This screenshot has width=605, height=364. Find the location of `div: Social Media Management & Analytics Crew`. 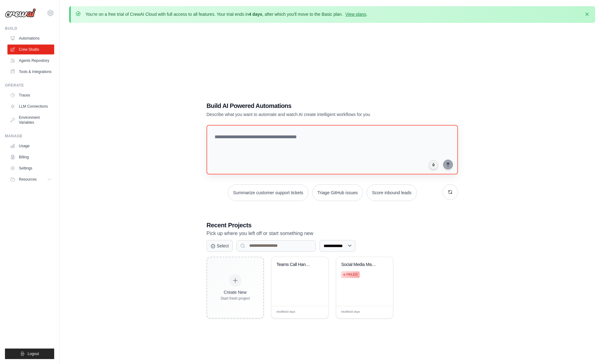

div: Social Media Management & Analytics Crew is located at coordinates (360, 265).